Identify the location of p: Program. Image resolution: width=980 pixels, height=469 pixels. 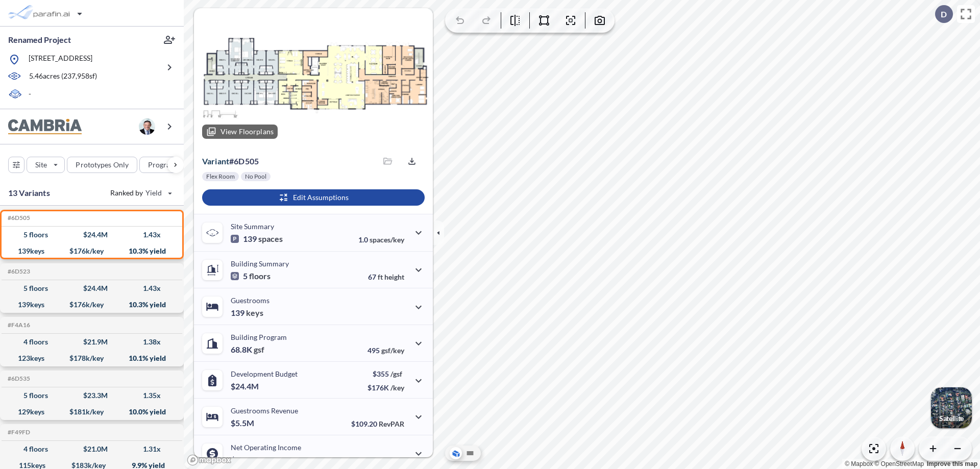
(162, 165).